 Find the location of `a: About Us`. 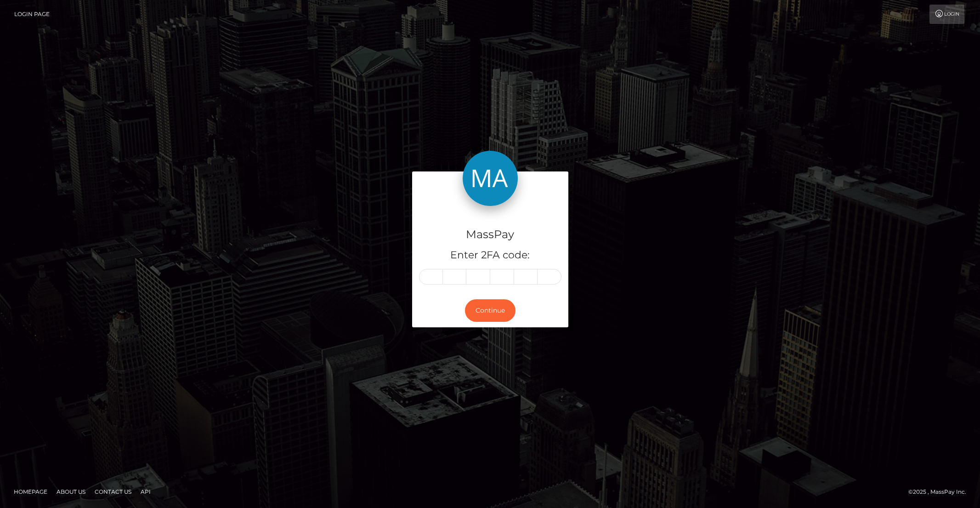

a: About Us is located at coordinates (71, 491).